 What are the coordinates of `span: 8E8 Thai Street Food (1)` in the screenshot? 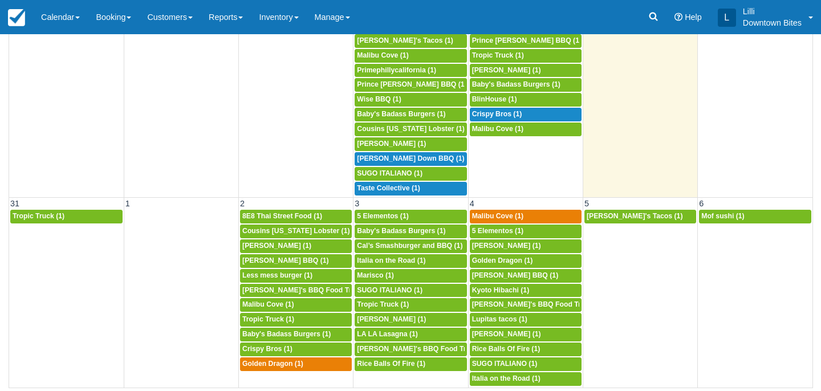 It's located at (282, 216).